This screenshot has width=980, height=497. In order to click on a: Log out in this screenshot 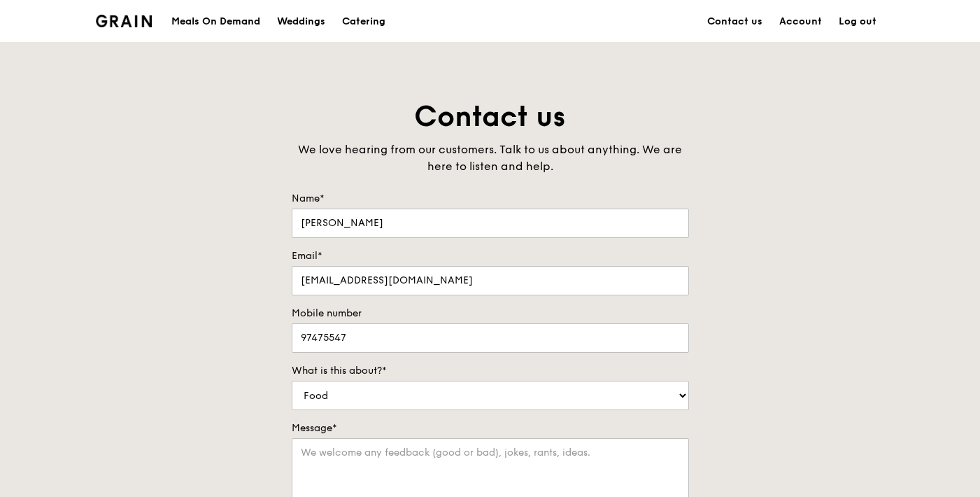, I will do `click(858, 21)`.